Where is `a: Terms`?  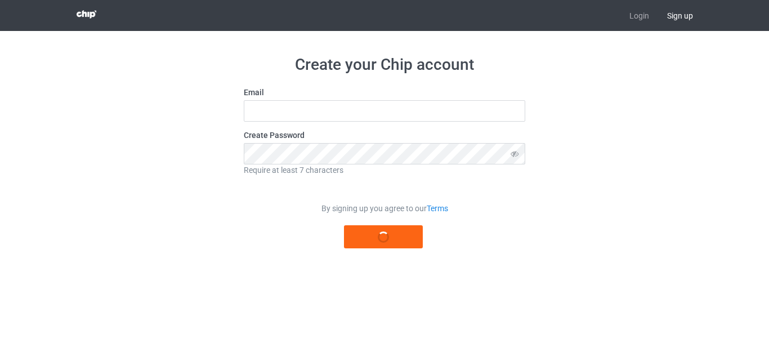
a: Terms is located at coordinates (437, 208).